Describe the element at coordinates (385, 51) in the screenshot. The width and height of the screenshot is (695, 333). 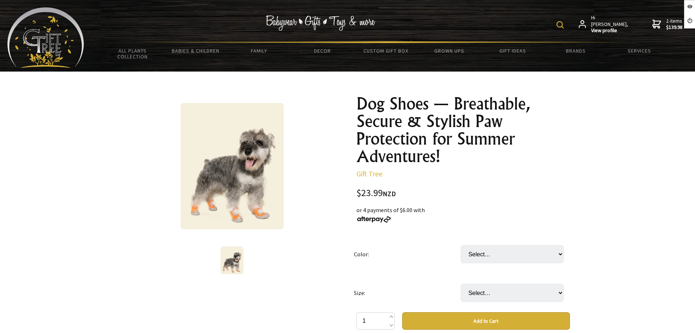
I see `a: Custom Gift Box` at that location.